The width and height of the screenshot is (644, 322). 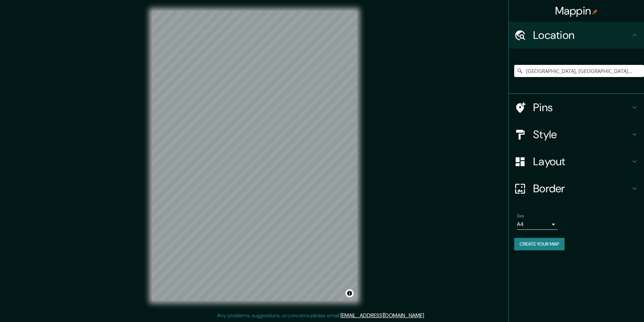 What do you see at coordinates (349, 294) in the screenshot?
I see `button: Toggle attribution` at bounding box center [349, 294].